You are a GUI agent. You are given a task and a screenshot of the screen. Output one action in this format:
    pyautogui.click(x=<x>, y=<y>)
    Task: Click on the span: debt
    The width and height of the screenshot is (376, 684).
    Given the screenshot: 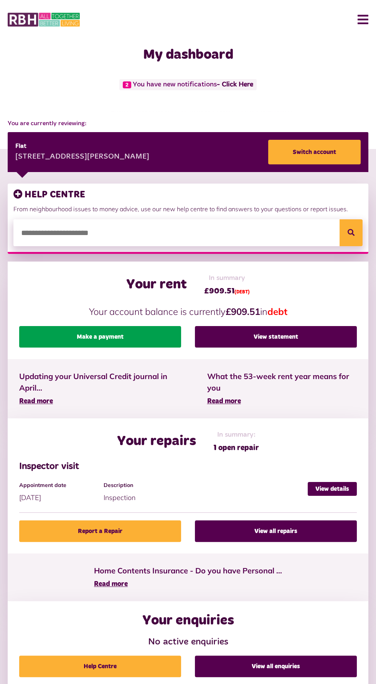 What is the action you would take?
    pyautogui.click(x=278, y=311)
    